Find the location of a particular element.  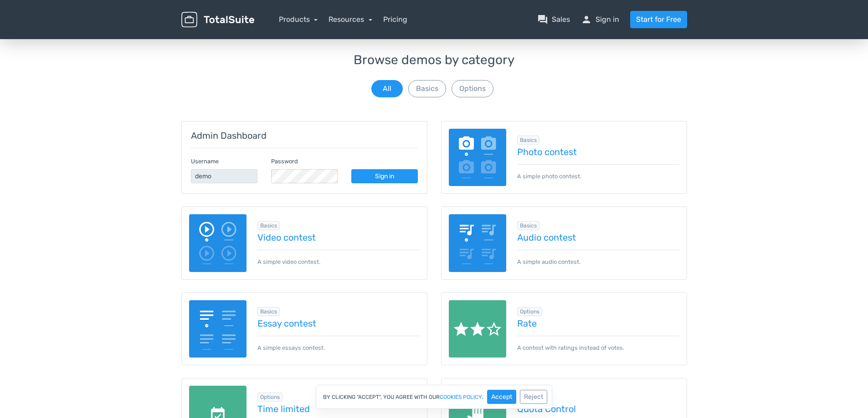

p: A simple photo contest. is located at coordinates (598, 173).